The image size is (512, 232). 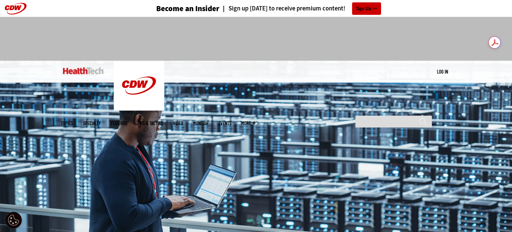 I want to click on a: Features, so click(x=119, y=123).